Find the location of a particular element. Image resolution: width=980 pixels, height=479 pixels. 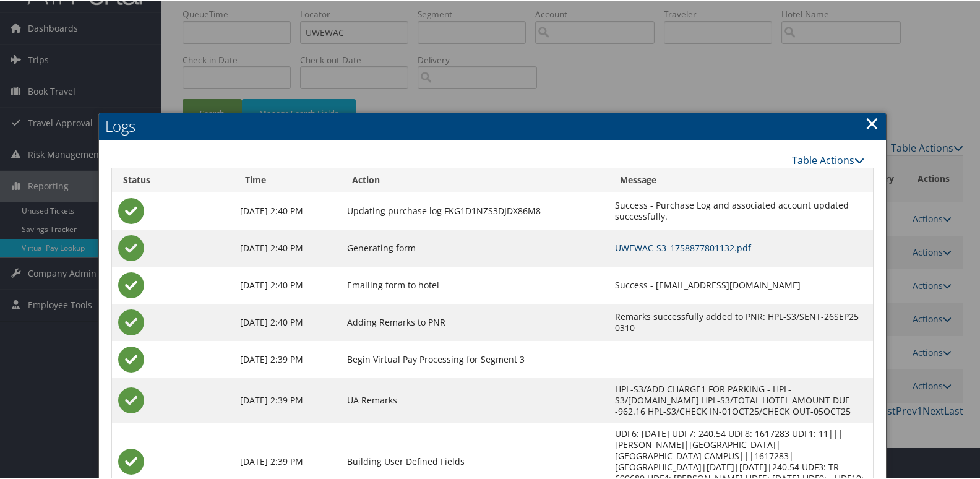

a: UWEWAC-S3_1758877801132.pdf is located at coordinates (683, 246).